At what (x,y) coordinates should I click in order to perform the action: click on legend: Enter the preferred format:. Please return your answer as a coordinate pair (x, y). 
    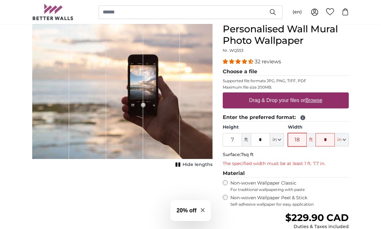
    Looking at the image, I should click on (286, 117).